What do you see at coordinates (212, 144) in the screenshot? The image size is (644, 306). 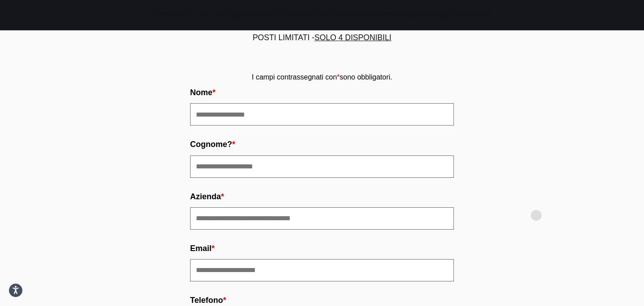 I see `label: Cognome?` at bounding box center [212, 144].